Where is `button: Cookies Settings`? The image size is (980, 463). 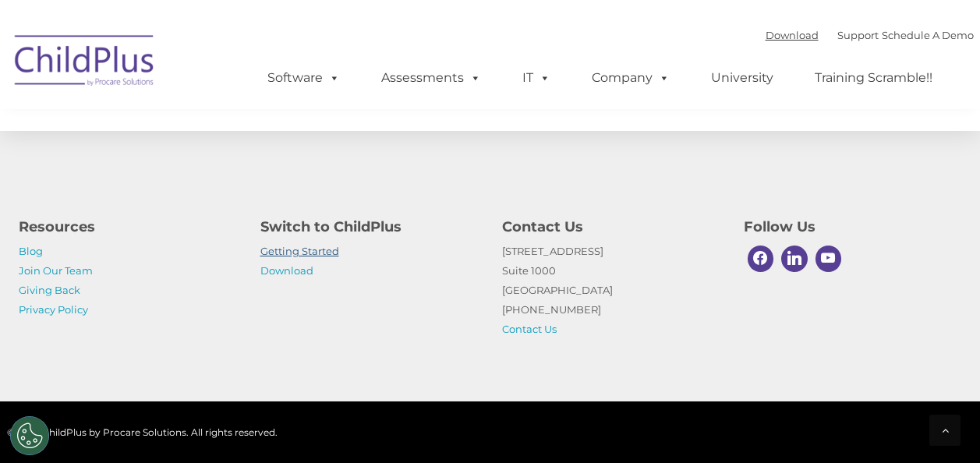 button: Cookies Settings is located at coordinates (29, 435).